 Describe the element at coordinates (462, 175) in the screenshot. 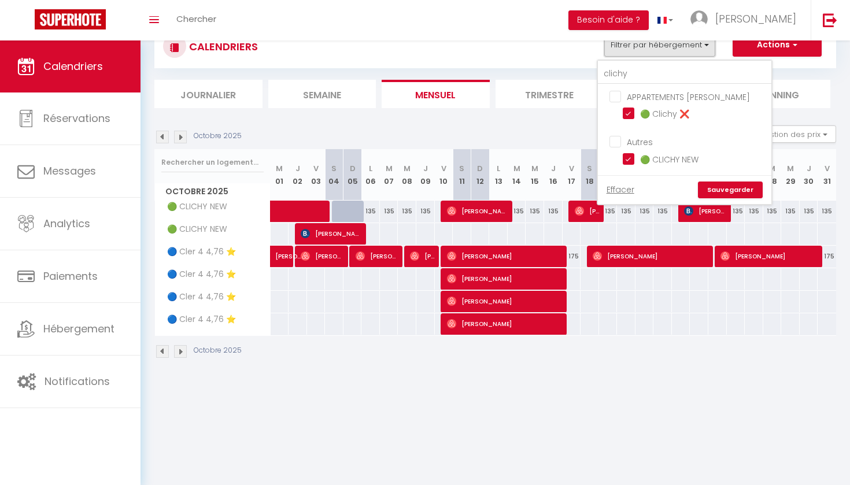

I see `th: 11` at that location.